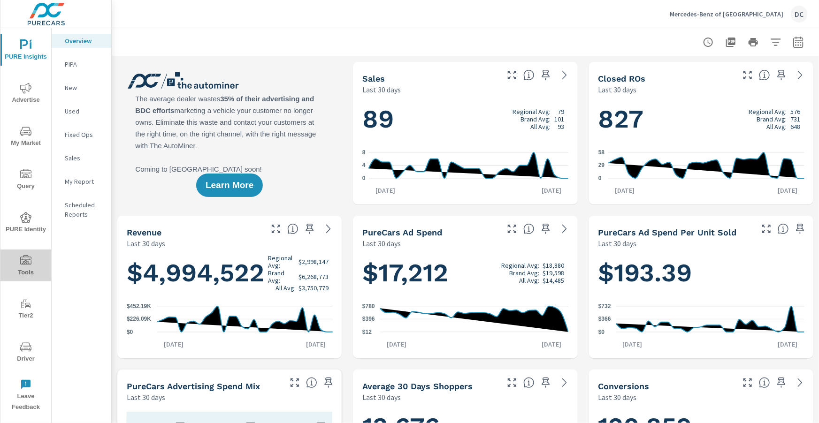 The width and height of the screenshot is (819, 423). What do you see at coordinates (795, 119) in the screenshot?
I see `p: 731` at bounding box center [795, 119].